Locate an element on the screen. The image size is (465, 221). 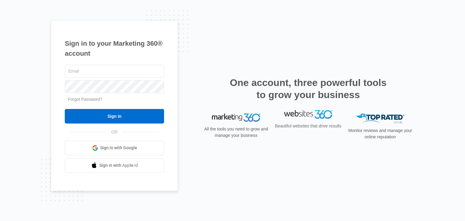
a: Sign in with Apple Id is located at coordinates (115, 166).